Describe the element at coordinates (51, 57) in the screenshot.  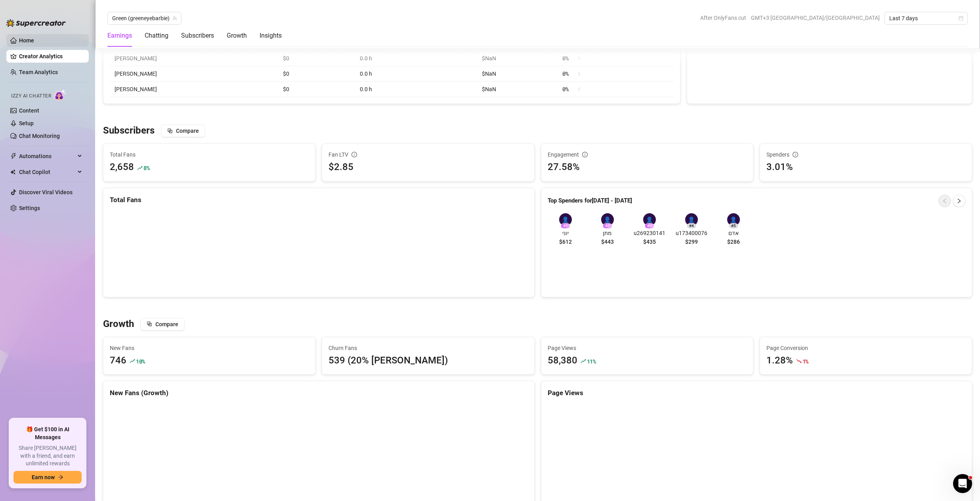
I see `a: Creator Analytics` at that location.